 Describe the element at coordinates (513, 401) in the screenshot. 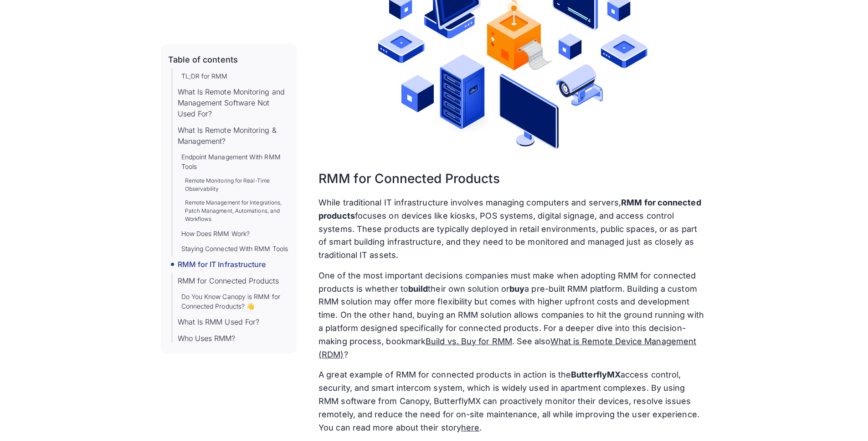

I see `p: A great example of RMM for connected products in action is the access control, security, and smar...` at that location.